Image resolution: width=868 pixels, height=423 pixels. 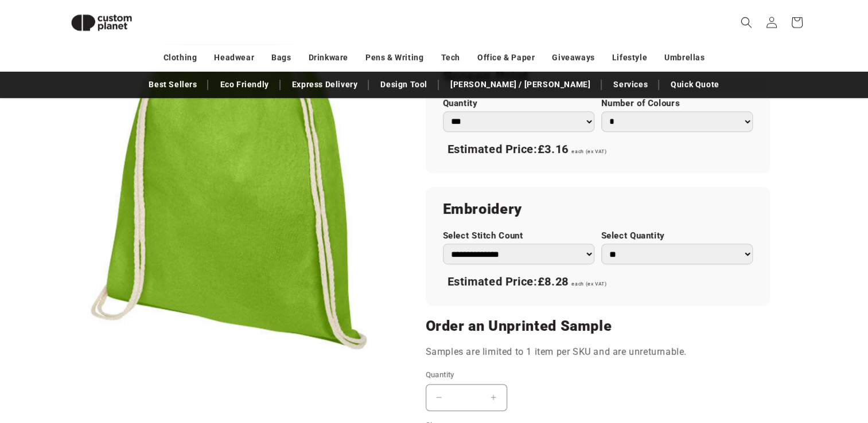 What do you see at coordinates (328, 58) in the screenshot?
I see `a: Drinkware` at bounding box center [328, 58].